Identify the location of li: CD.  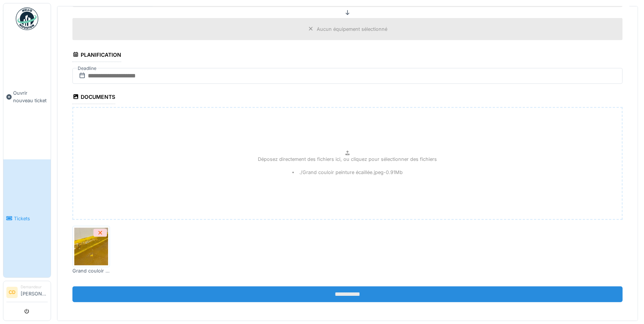
(12, 292).